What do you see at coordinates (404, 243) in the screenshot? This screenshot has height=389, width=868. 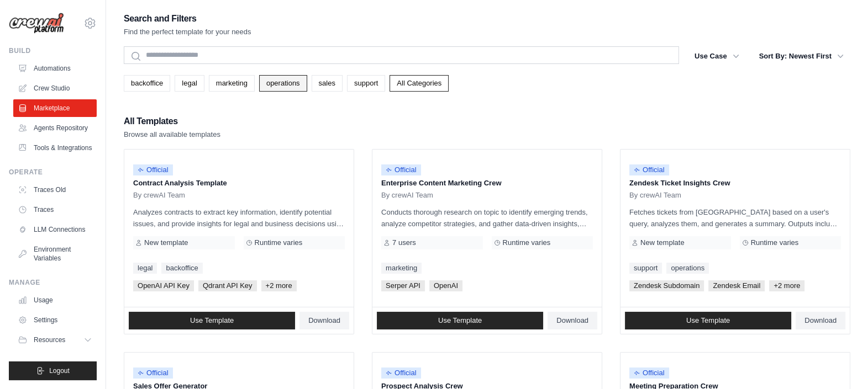 I see `span: 7 users` at bounding box center [404, 243].